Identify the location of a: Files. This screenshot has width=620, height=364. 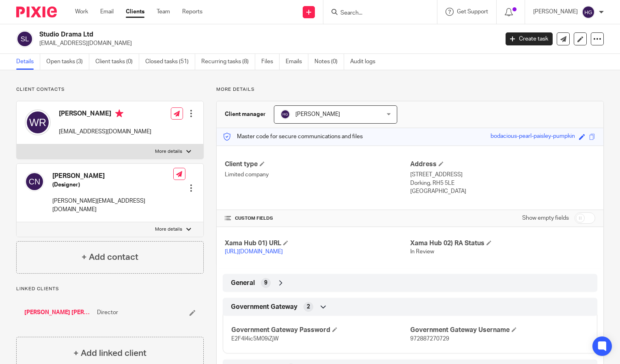
(270, 61).